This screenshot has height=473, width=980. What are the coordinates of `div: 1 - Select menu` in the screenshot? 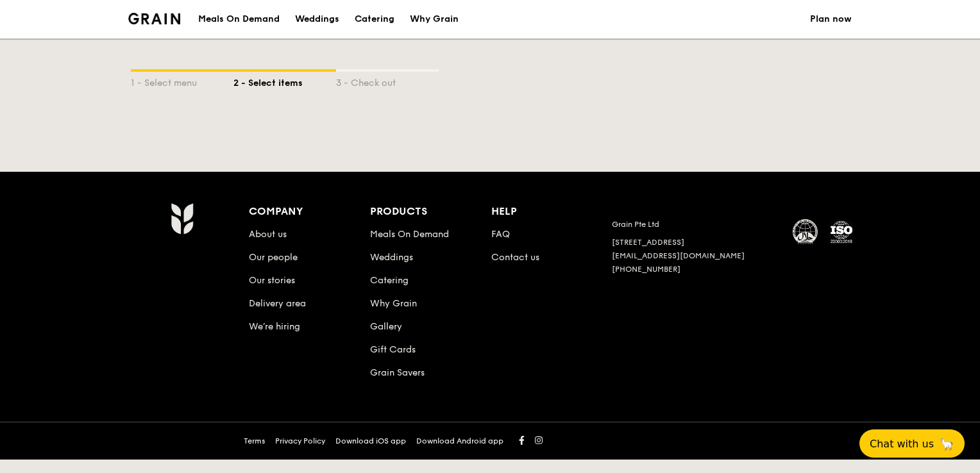 It's located at (182, 81).